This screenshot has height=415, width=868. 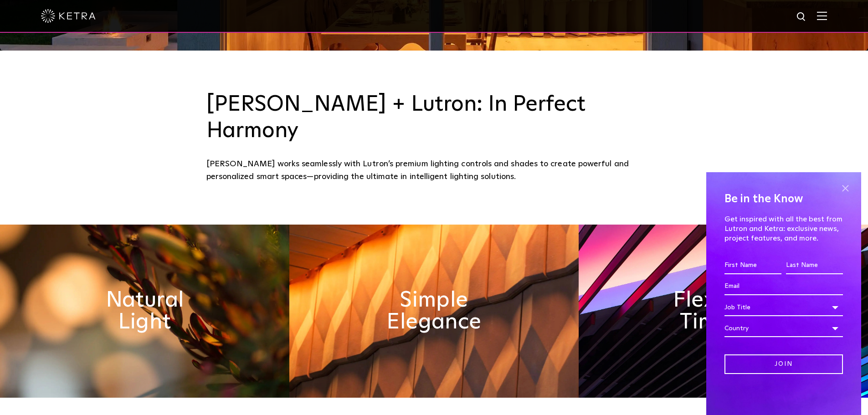 I want to click on input: First Name, so click(x=753, y=266).